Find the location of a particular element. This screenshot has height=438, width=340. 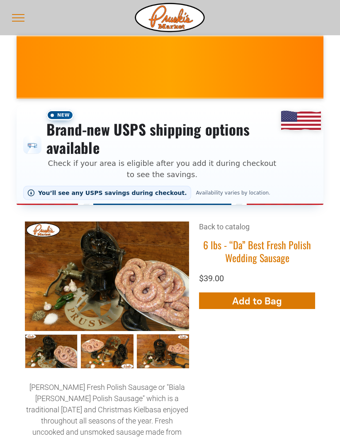

a: “Da” Best Fresh Polish Wedding Sausage002 1 is located at coordinates (107, 351).